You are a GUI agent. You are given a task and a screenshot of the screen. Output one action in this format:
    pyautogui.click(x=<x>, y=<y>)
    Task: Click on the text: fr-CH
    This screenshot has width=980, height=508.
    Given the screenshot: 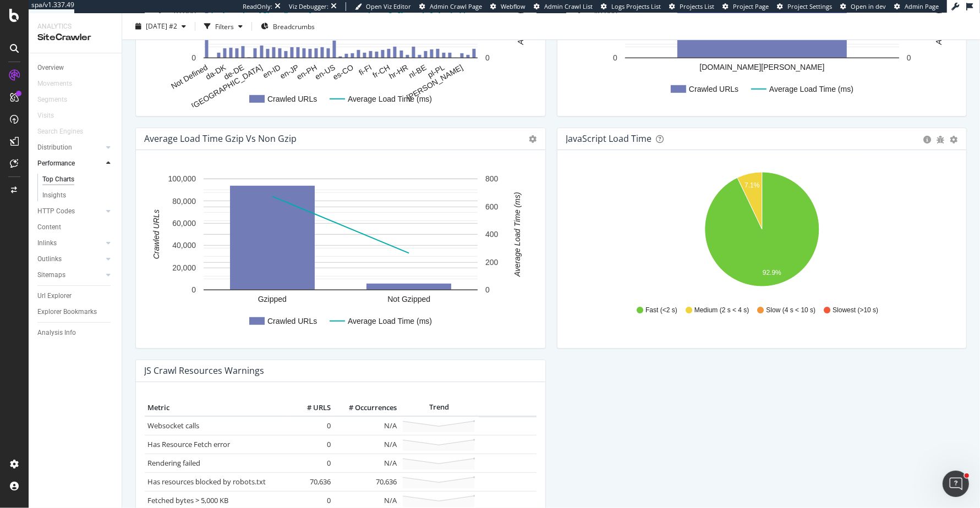 What is the action you would take?
    pyautogui.click(x=381, y=71)
    